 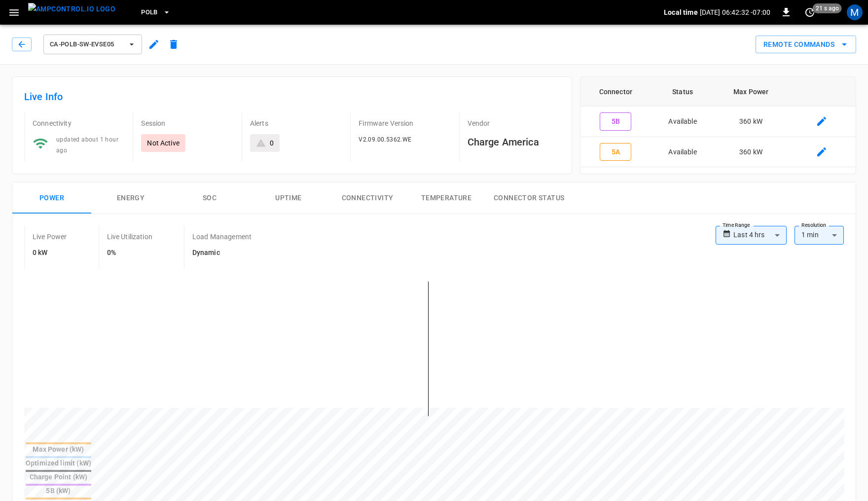 What do you see at coordinates (814, 225) in the screenshot?
I see `label: Resolution` at bounding box center [814, 225].